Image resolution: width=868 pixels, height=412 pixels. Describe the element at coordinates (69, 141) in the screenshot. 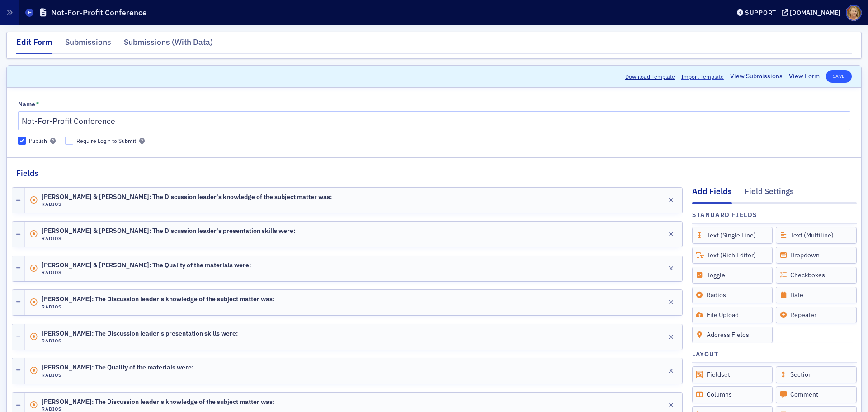

I see `input: Require Login to Submit` at that location.